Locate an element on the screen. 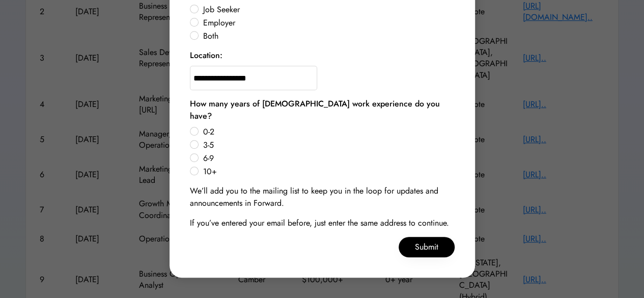 This screenshot has height=298, width=644. label: 3-5 is located at coordinates (327, 145).